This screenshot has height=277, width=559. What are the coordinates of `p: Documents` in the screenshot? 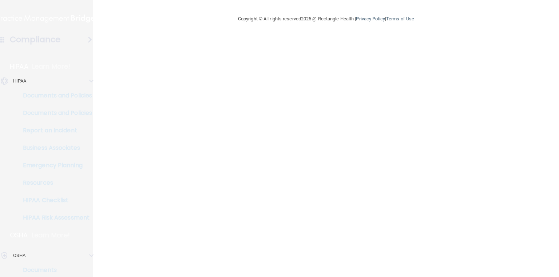 It's located at (54, 270).